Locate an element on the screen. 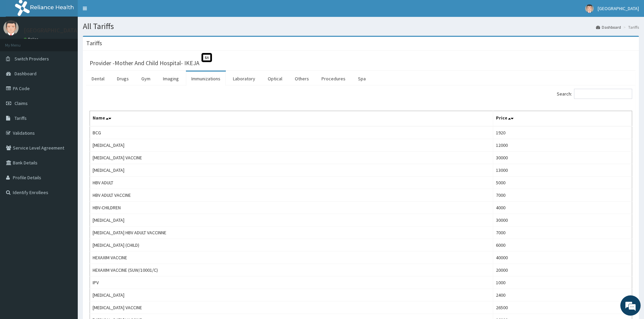  td: 12000 is located at coordinates (562, 145).